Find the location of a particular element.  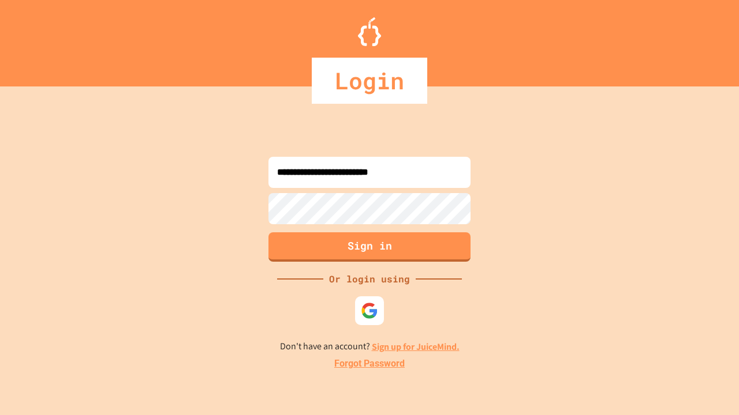

p: Don't have an account? is located at coordinates (369, 347).